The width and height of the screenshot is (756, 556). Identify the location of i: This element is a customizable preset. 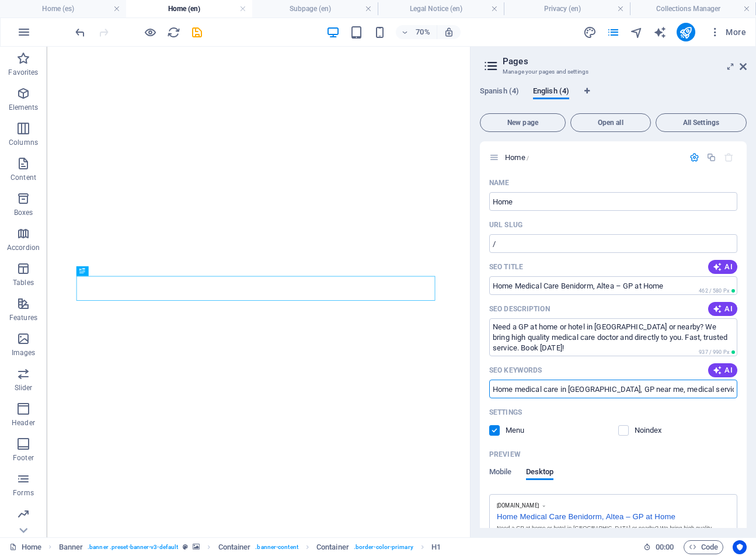
(185, 547).